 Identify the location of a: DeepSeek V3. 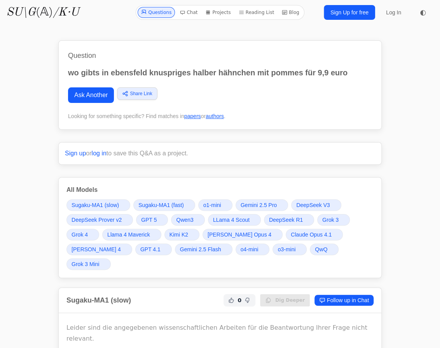
(316, 205).